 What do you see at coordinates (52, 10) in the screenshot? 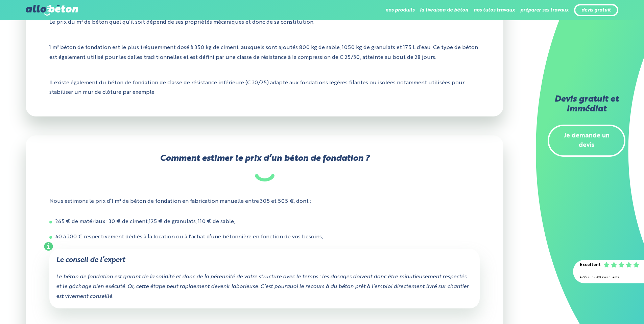
I see `img: allobéton` at bounding box center [52, 10].